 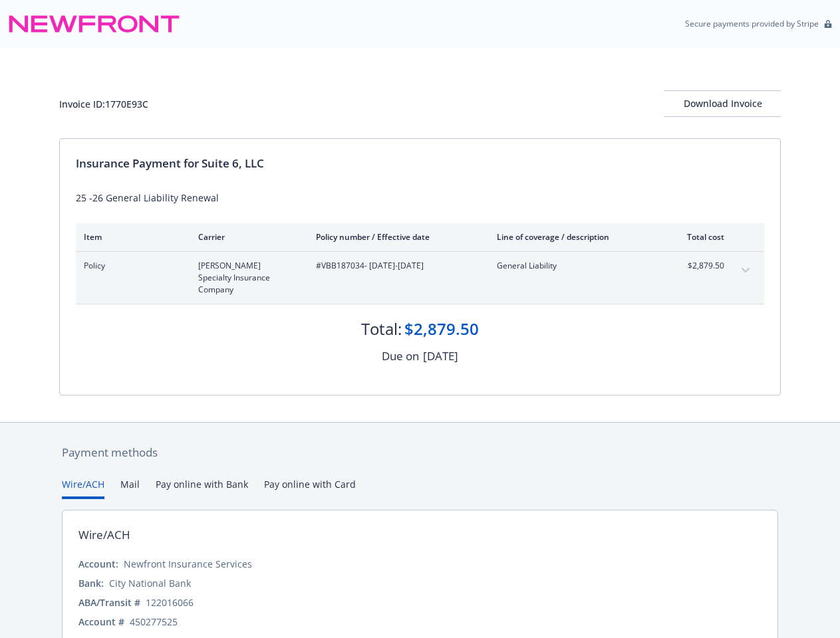 What do you see at coordinates (101, 622) in the screenshot?
I see `div: Account #` at bounding box center [101, 622].